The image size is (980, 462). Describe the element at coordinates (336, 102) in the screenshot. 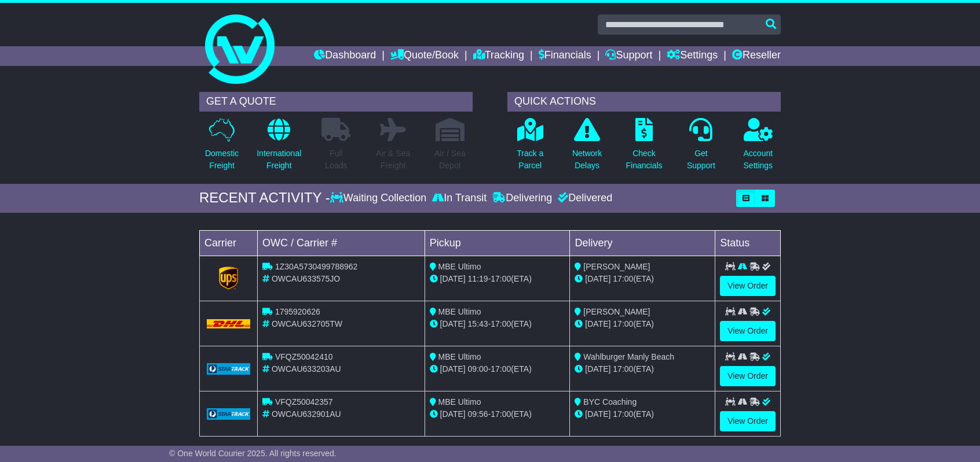

I see `div: GET A QUOTE` at that location.